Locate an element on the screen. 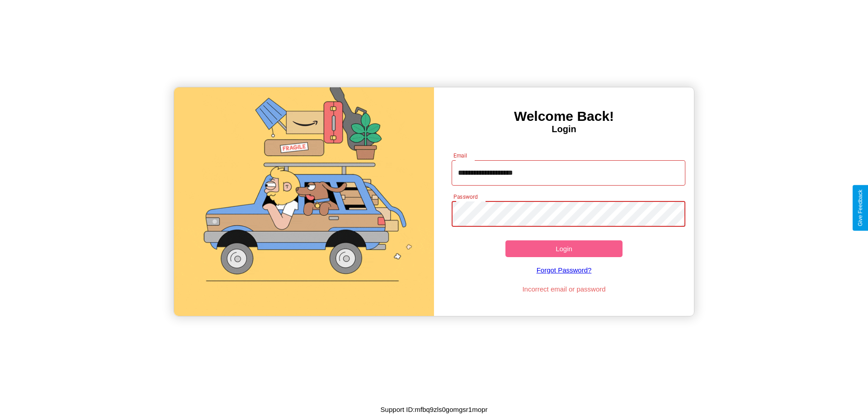 The height and width of the screenshot is (416, 868). label: Password is located at coordinates (465, 196).